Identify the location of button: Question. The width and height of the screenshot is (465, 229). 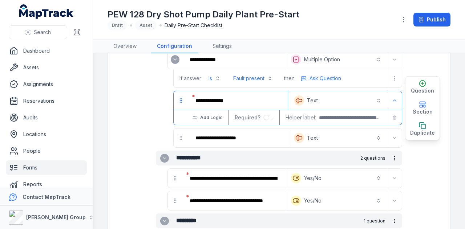
(423, 87).